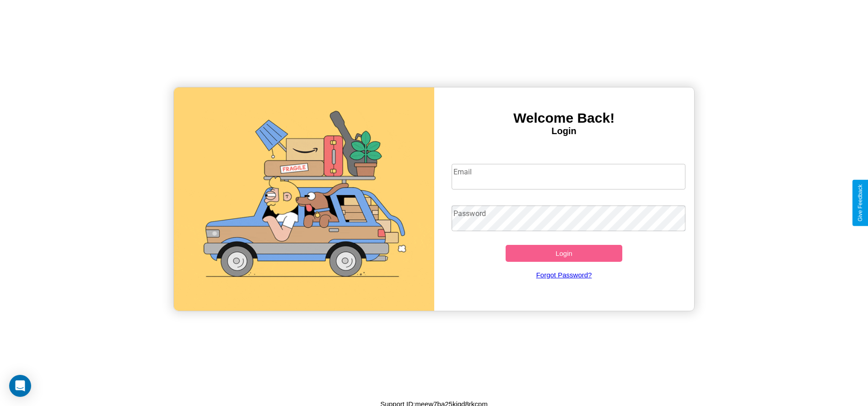 This screenshot has width=868, height=406. I want to click on div: Give Feedback, so click(860, 203).